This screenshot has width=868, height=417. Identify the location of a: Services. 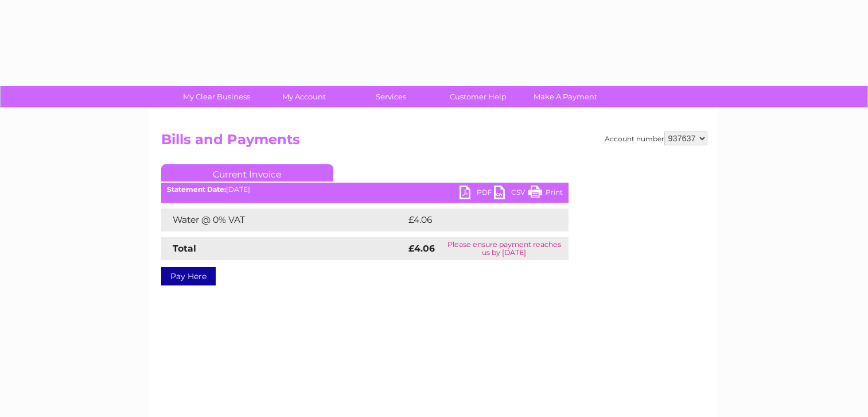
(391, 97).